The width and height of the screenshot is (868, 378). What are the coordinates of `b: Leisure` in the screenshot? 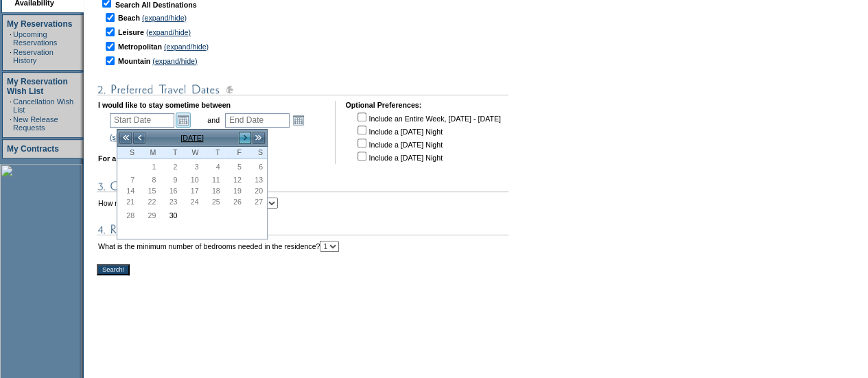 It's located at (131, 33).